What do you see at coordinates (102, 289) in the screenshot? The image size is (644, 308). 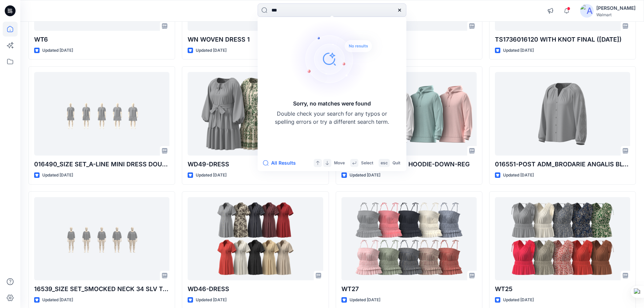 I see `p: 16539_SIZE SET_SMOCKED NECK 34 SLV TOP` at bounding box center [102, 289].